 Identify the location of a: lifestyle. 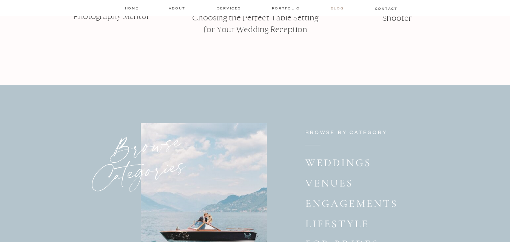
(336, 225).